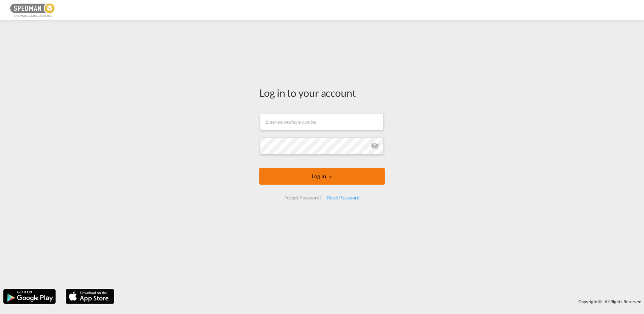 Image resolution: width=644 pixels, height=314 pixels. I want to click on div: Reset Password, so click(343, 198).